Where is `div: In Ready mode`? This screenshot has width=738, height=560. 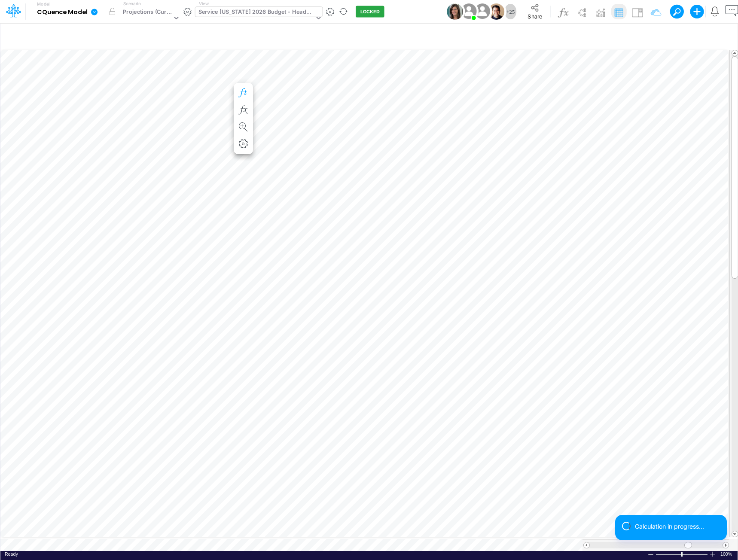
div: In Ready mode is located at coordinates (11, 554).